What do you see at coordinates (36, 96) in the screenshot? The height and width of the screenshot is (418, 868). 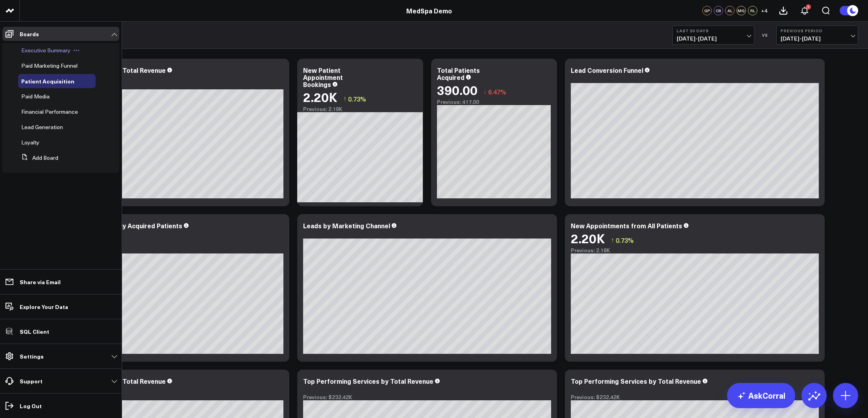 I see `span: Paid Media` at bounding box center [36, 96].